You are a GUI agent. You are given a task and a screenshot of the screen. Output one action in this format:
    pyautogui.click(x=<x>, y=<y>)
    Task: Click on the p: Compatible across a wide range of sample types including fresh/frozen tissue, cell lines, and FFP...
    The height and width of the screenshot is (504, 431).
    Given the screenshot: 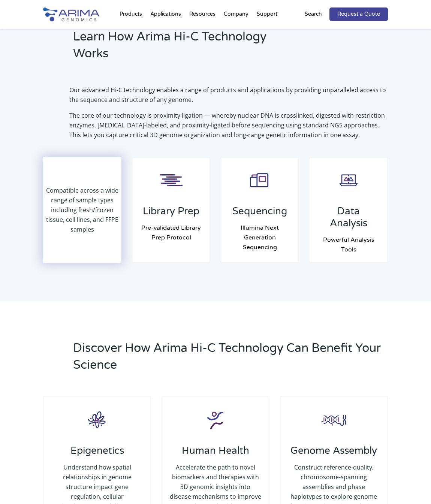 What is the action you would take?
    pyautogui.click(x=82, y=210)
    